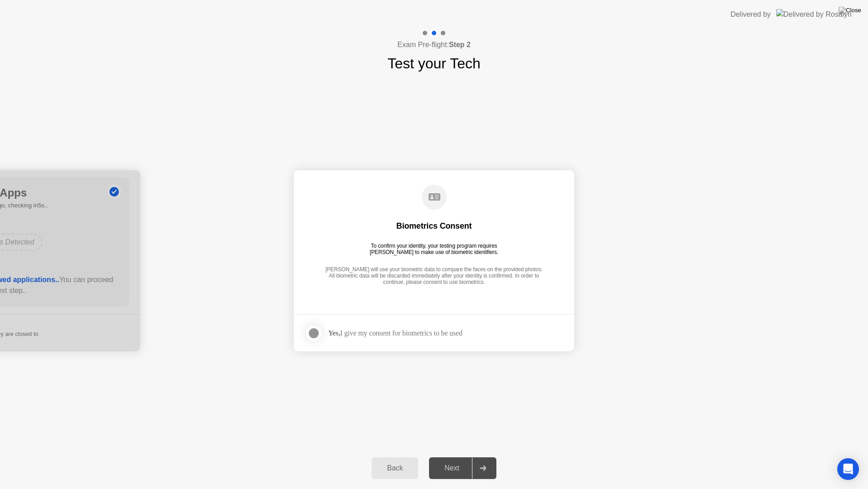 This screenshot has width=868, height=489. What do you see at coordinates (334, 333) in the screenshot?
I see `strong: Yes,` at bounding box center [334, 333].